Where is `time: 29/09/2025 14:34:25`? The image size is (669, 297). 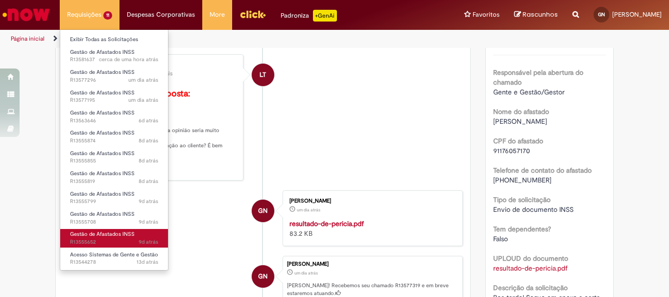
time: 29/09/2025 14:34:25 is located at coordinates (309, 210).